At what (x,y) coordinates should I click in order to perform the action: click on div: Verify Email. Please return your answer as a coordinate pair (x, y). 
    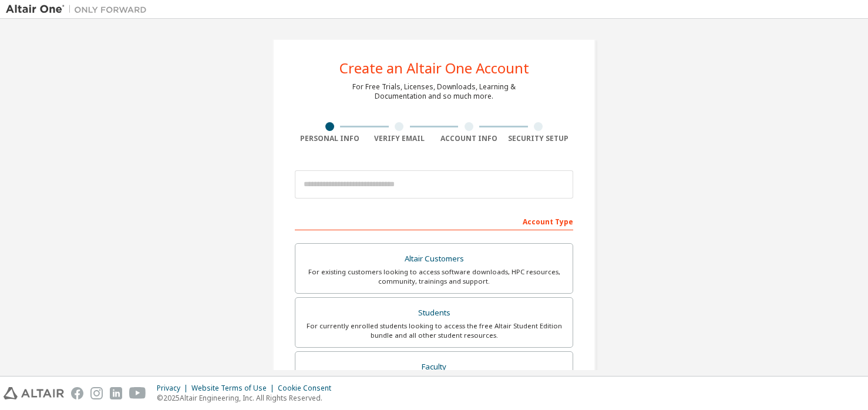
    Looking at the image, I should click on (399, 138).